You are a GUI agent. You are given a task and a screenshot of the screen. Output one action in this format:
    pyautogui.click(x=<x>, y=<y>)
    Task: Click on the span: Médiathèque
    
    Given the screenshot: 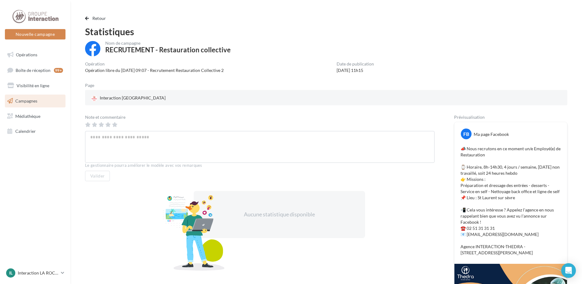 What is the action you would take?
    pyautogui.click(x=28, y=116)
    